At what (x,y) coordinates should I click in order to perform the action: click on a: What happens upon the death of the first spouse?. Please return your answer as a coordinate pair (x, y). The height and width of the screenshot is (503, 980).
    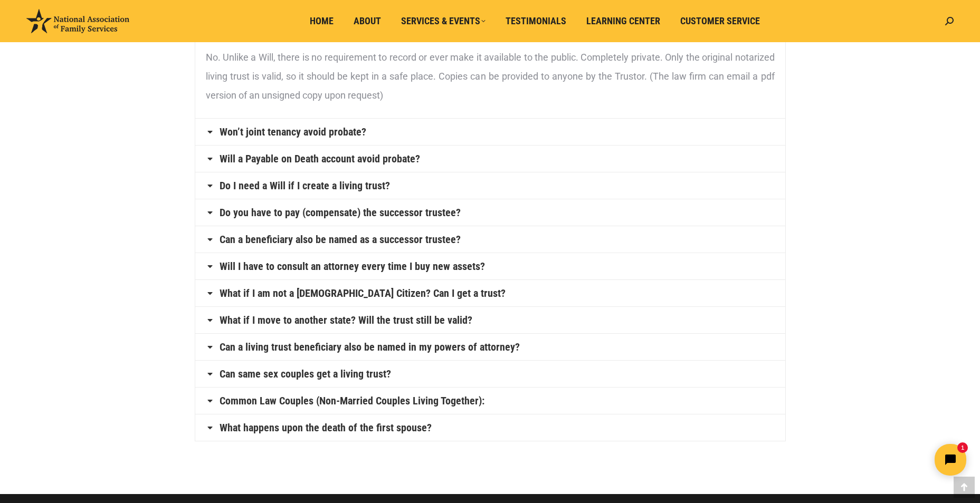
    Looking at the image, I should click on (326, 428).